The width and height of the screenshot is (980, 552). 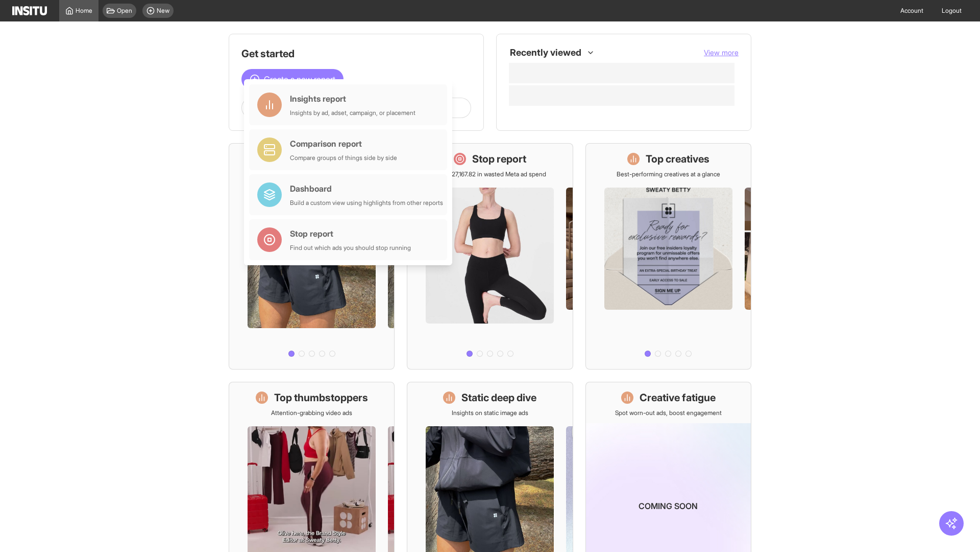 I want to click on a: What's live nowSee all active ads instantly, so click(x=311, y=256).